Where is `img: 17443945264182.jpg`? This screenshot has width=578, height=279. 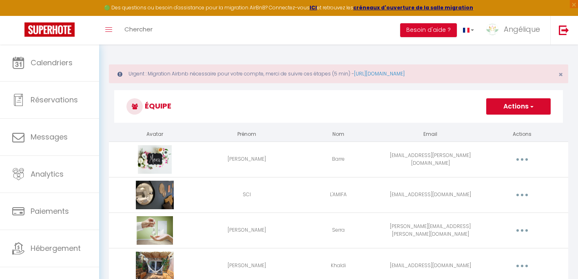
img: 17443945264182.jpg is located at coordinates (155, 195).